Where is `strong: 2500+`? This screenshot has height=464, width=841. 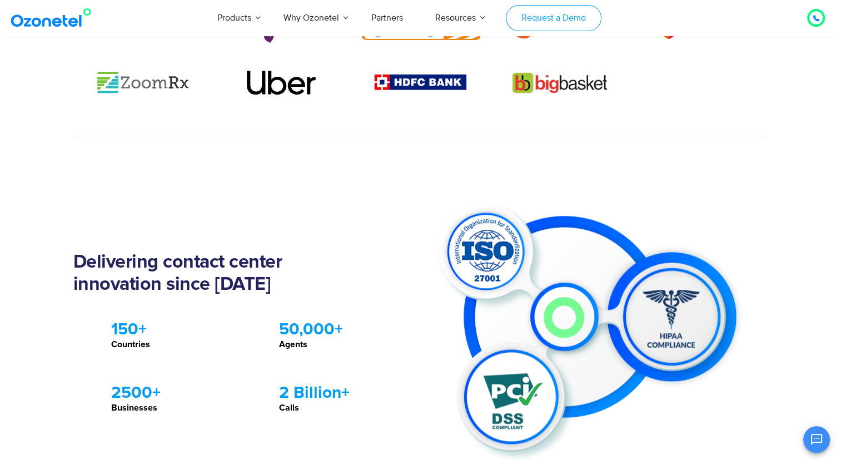
strong: 2500+ is located at coordinates (136, 392).